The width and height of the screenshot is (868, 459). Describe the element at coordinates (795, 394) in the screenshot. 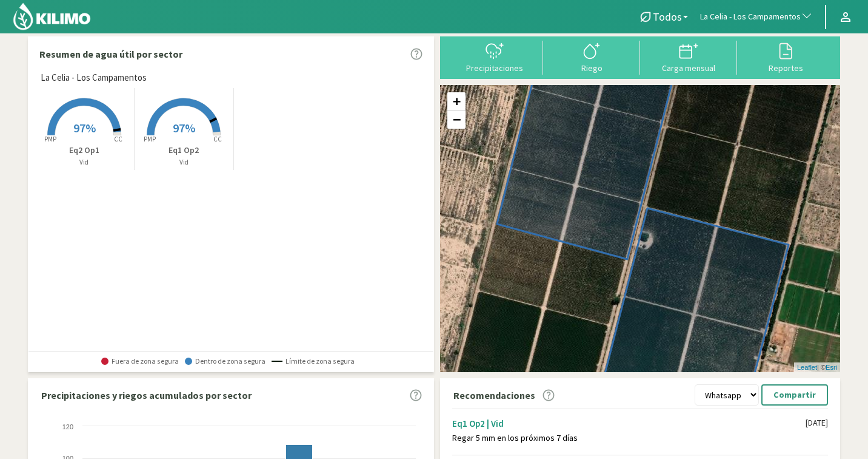

I see `p: Compartir` at that location.